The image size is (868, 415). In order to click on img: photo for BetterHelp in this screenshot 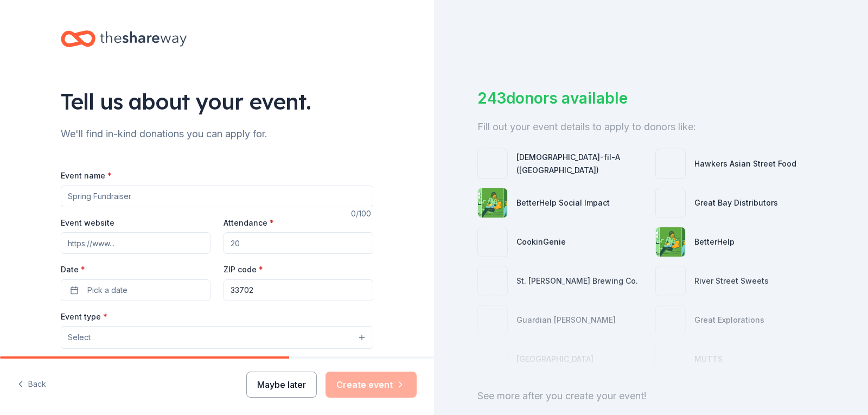, I will do `click(670, 242)`.